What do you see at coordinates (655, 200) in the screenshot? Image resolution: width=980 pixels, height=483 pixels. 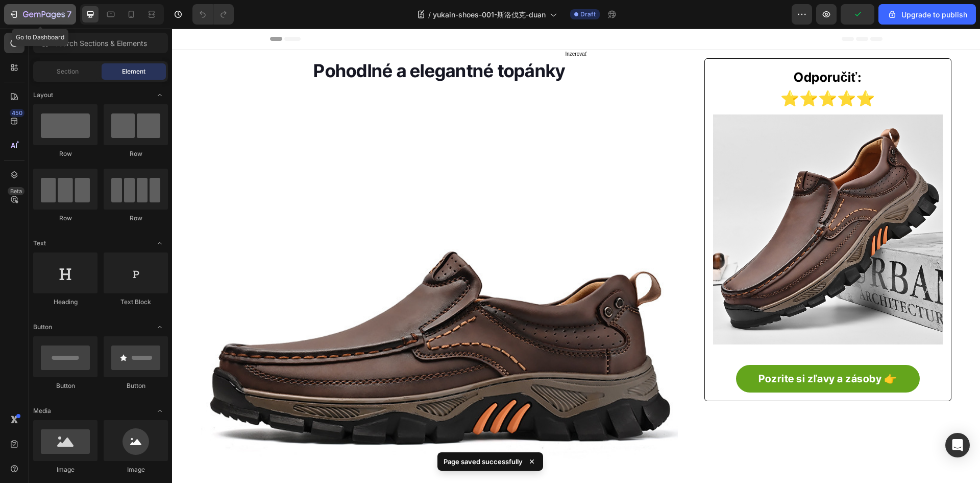 I see `img: -2-9_1800x.jpg` at bounding box center [655, 200].